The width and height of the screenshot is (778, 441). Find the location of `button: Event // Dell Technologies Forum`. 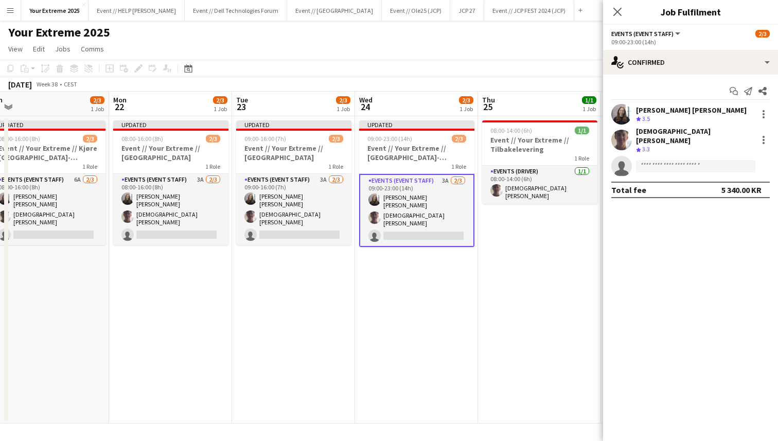

button: Event // Dell Technologies Forum is located at coordinates (236, 10).